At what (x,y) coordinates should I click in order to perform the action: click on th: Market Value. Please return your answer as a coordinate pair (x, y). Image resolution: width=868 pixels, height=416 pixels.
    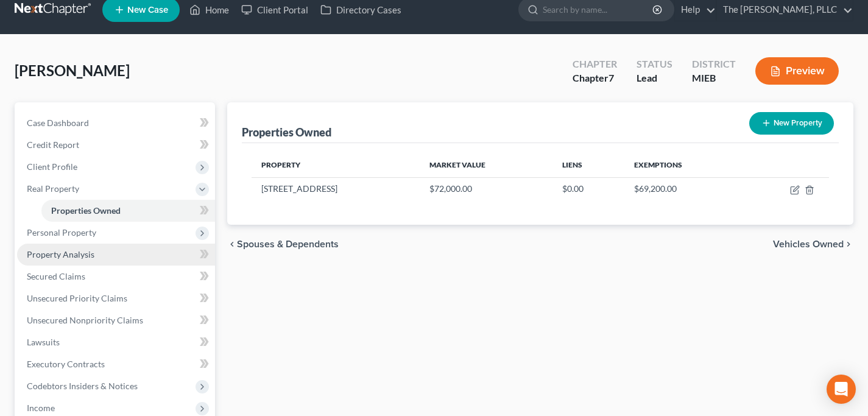
    Looking at the image, I should click on (486, 165).